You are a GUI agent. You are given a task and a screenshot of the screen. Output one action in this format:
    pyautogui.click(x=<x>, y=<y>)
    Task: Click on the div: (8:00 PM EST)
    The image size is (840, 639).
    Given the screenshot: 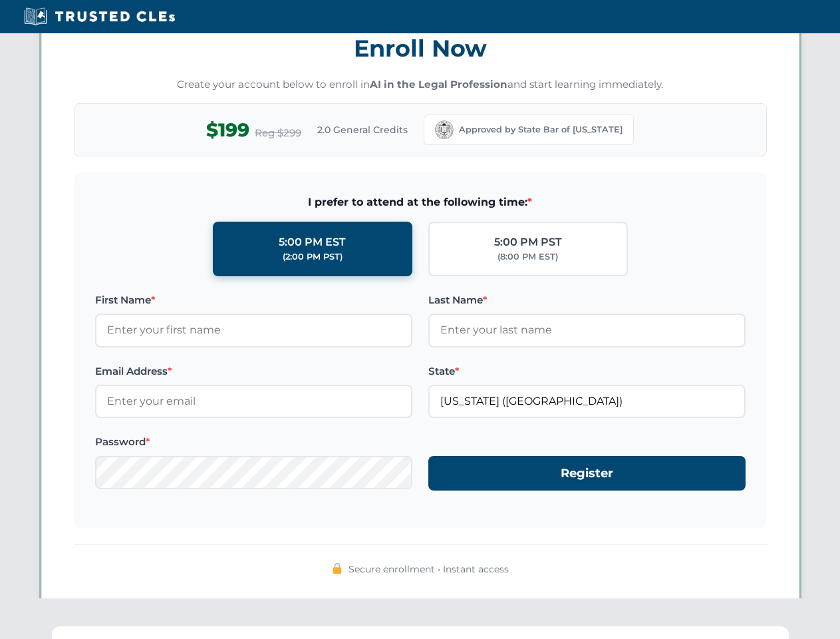 What is the action you would take?
    pyautogui.click(x=528, y=257)
    